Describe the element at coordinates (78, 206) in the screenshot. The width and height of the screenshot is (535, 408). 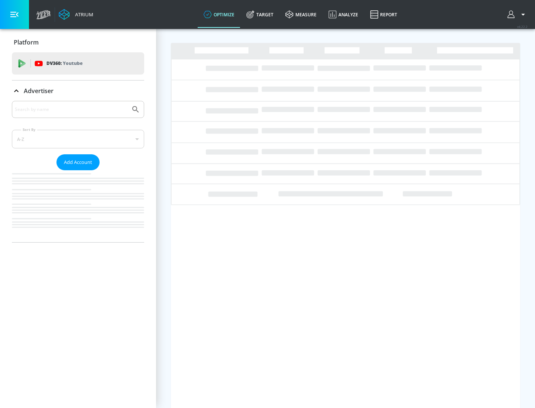
I see `nav: list of Advertiser` at that location.